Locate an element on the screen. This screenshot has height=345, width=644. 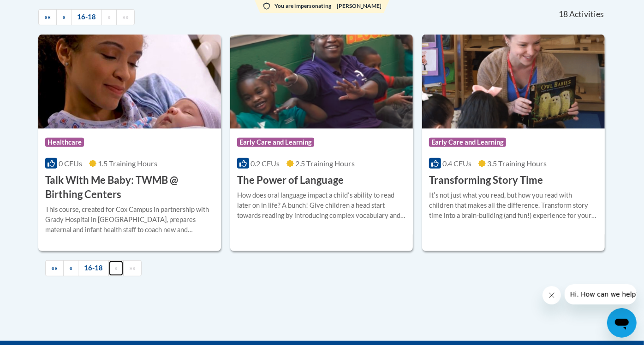
a: Course LogoEarly Care and Learning0.4 CEUs3.5 Training Hours Transforming Story TimeItʹs not just... is located at coordinates (513, 143).